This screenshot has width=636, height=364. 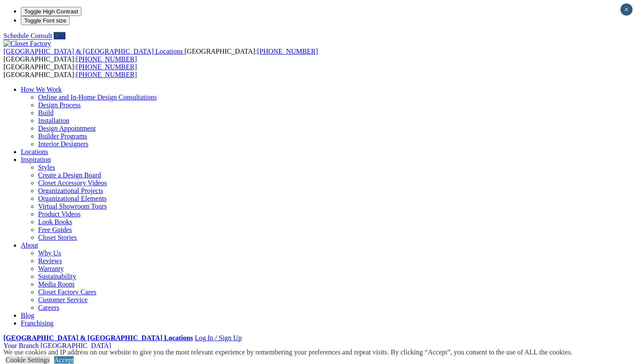 What do you see at coordinates (63, 144) in the screenshot?
I see `a: Interior Designers` at bounding box center [63, 144].